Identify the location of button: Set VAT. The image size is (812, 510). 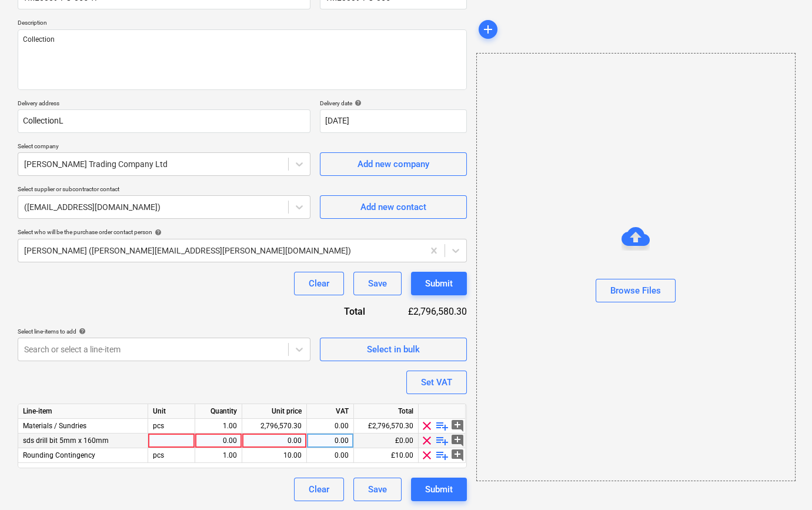
(436, 382).